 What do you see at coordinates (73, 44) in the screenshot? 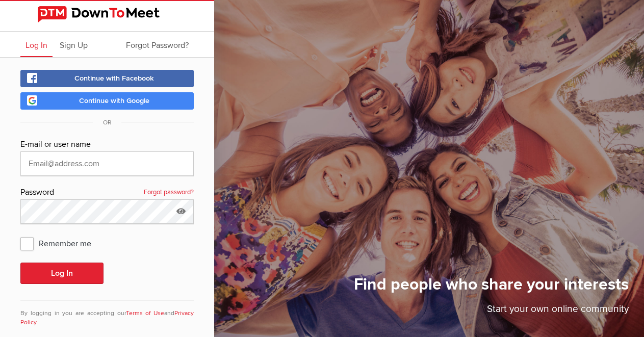
I see `a: Sign Up` at bounding box center [73, 44].